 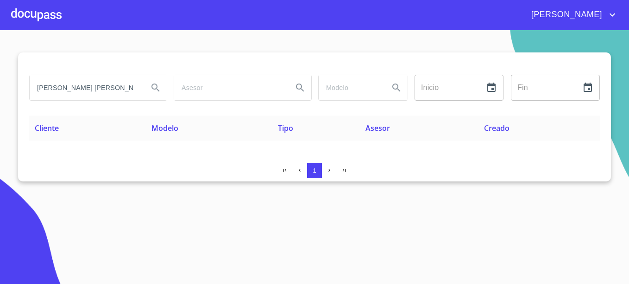 I want to click on span: 1, so click(x=314, y=170).